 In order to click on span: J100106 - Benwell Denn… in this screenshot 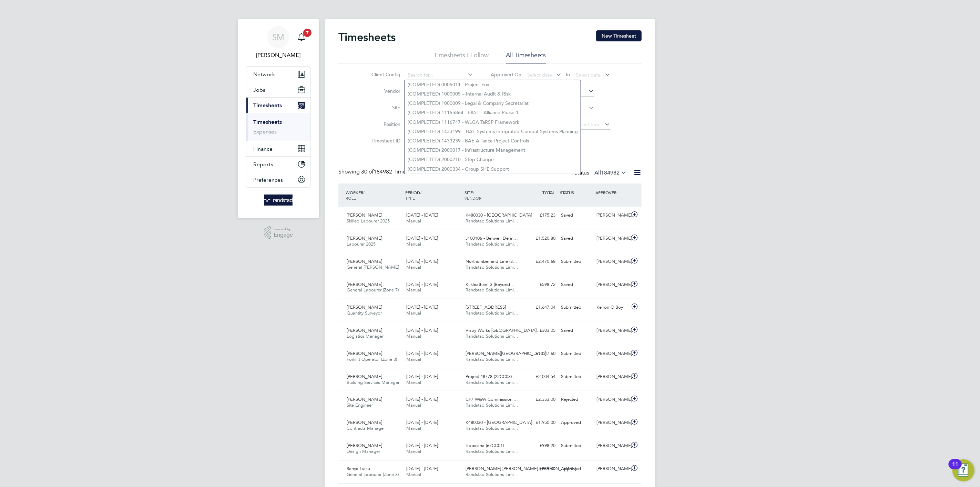, I will do `click(492, 238)`.